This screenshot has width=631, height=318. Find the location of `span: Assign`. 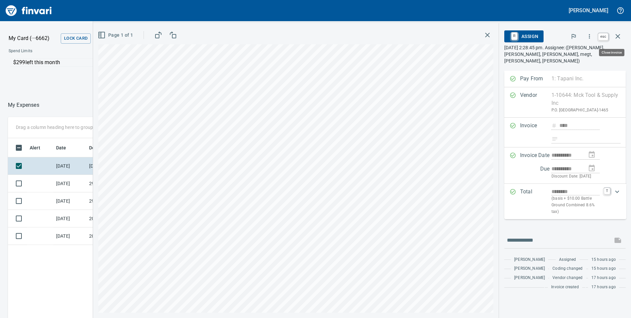

span: Assign is located at coordinates (524, 36).